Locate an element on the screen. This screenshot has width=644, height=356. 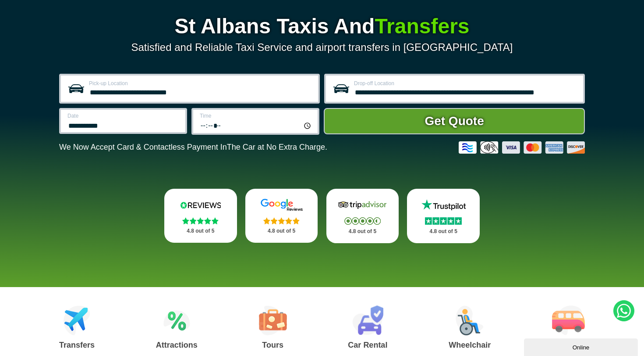
img: Attractions is located at coordinates (177, 320).